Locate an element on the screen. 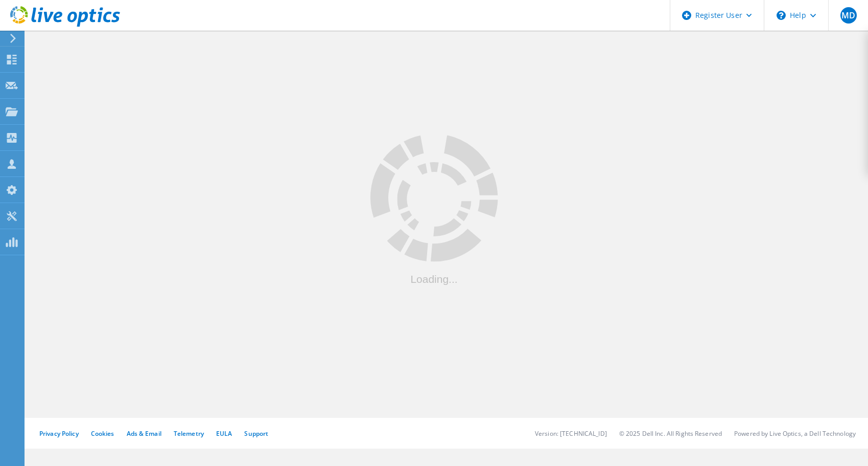 This screenshot has height=466, width=868. a: Cookies is located at coordinates (103, 433).